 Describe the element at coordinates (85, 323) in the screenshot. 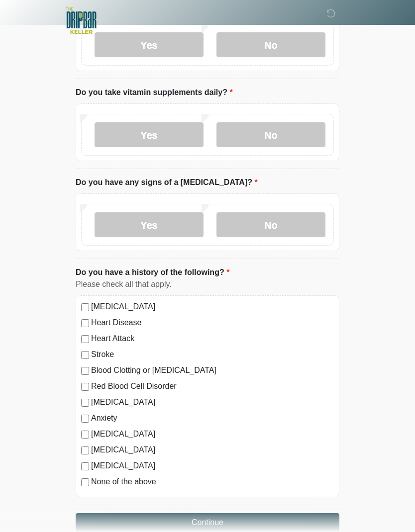

I see `input: Heart Disease` at that location.